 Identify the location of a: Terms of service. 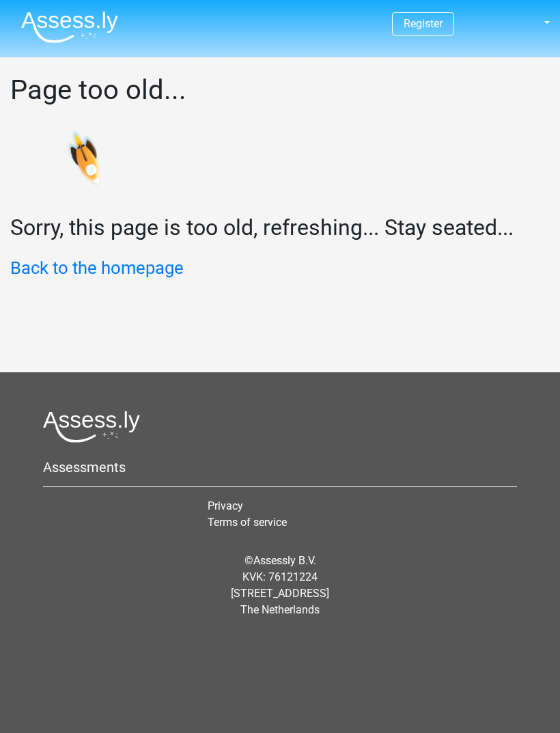
(247, 522).